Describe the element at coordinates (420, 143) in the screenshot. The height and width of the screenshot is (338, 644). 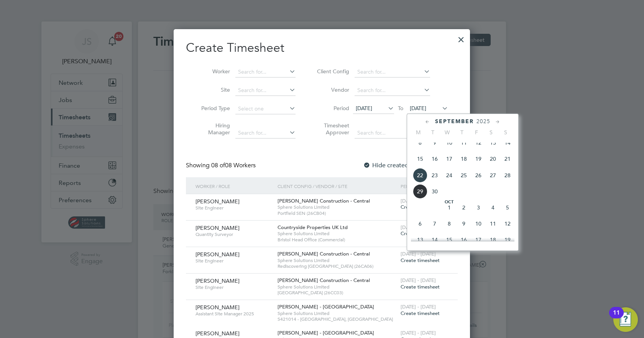
I see `span: 8` at that location.